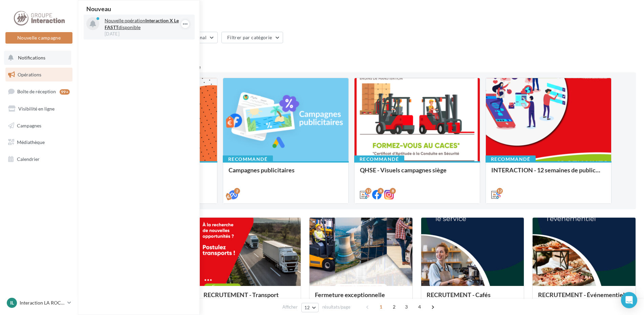 This screenshot has width=644, height=315. I want to click on span: 3, so click(406, 307).